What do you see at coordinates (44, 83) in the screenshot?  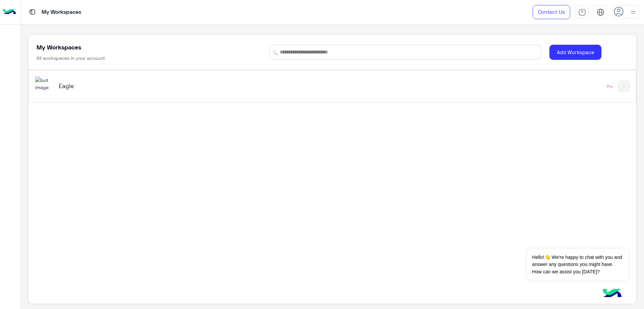 I see `img: 713415422032625` at bounding box center [44, 83].